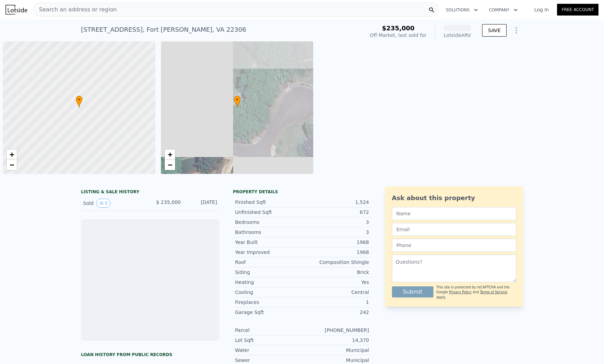 The height and width of the screenshot is (364, 604). What do you see at coordinates (336, 341) in the screenshot?
I see `div: 14,370` at bounding box center [336, 341].